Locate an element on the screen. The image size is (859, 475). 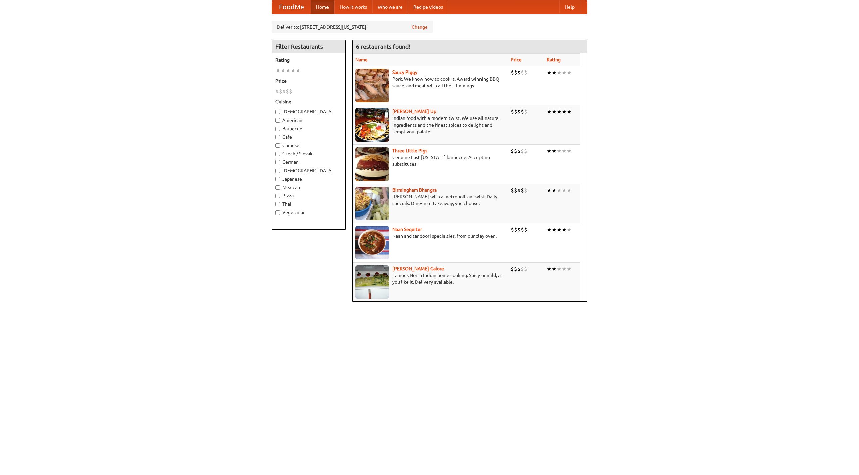
input: American is located at coordinates (277, 120).